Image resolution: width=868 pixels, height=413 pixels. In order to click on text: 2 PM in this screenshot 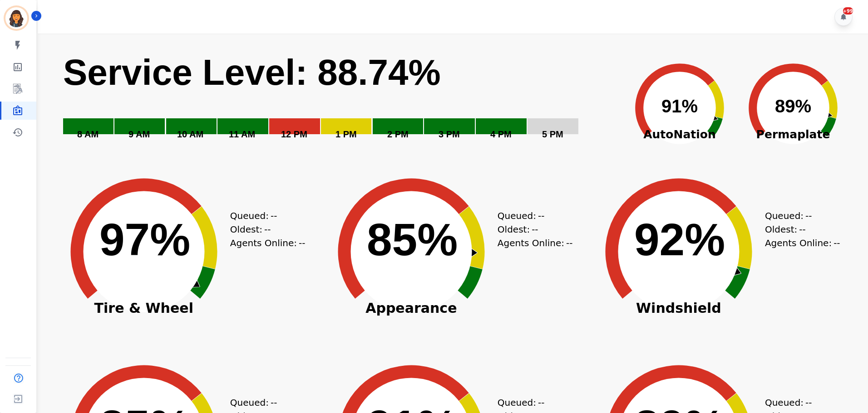, I will do `click(398, 134)`.